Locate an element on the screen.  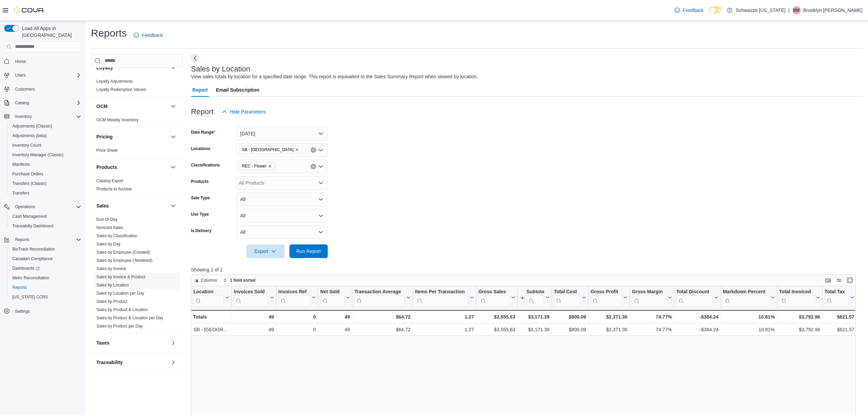
span: Export is located at coordinates (266, 251).